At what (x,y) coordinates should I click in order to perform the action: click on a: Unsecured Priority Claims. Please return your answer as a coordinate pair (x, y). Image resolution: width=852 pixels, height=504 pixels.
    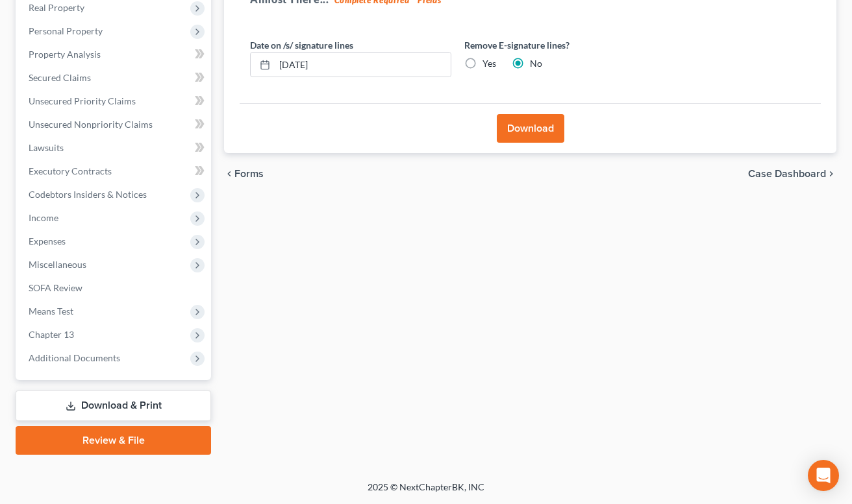
    Looking at the image, I should click on (115, 101).